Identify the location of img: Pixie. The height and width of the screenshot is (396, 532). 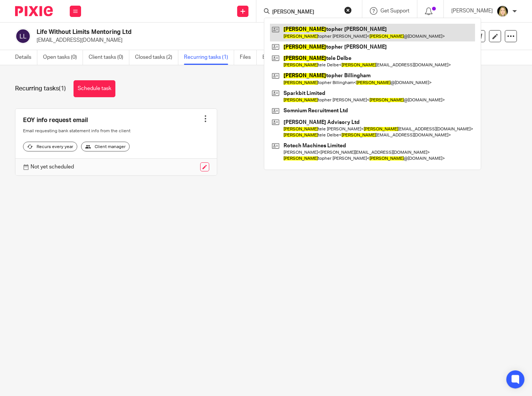
(34, 11).